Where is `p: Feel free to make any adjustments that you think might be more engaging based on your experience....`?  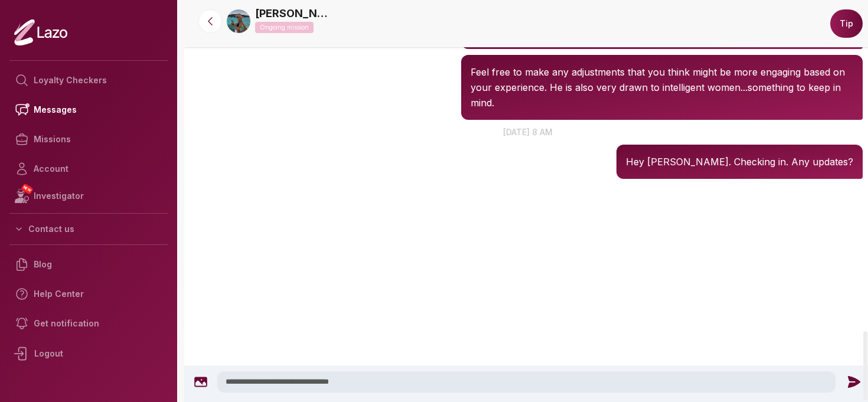
p: Feel free to make any adjustments that you think might be more engaging based on your experience.... is located at coordinates (662, 87).